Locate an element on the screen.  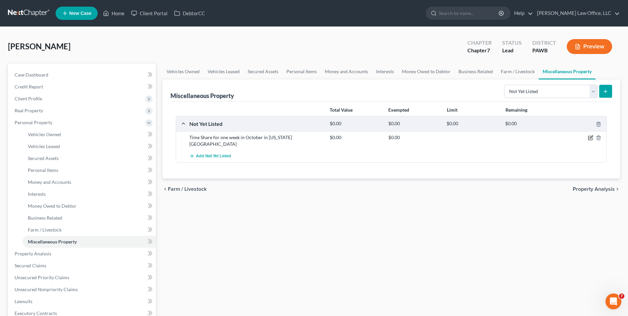
div: Status is located at coordinates (512, 43).